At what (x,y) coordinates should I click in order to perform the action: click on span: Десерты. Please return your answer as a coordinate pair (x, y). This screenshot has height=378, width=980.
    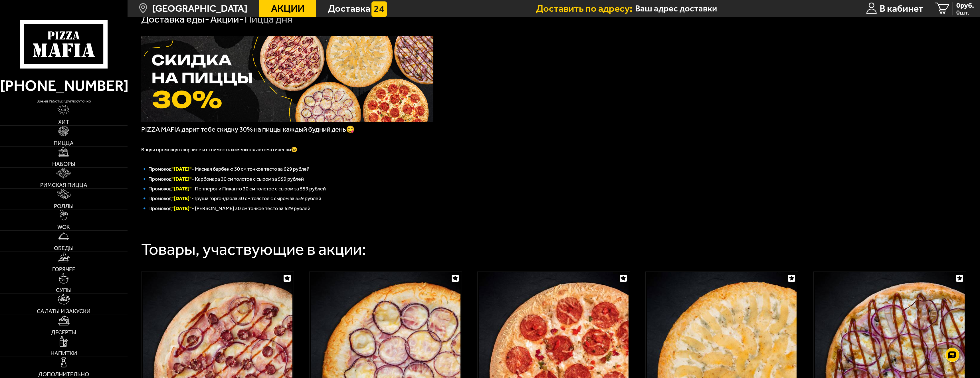
    Looking at the image, I should click on (64, 332).